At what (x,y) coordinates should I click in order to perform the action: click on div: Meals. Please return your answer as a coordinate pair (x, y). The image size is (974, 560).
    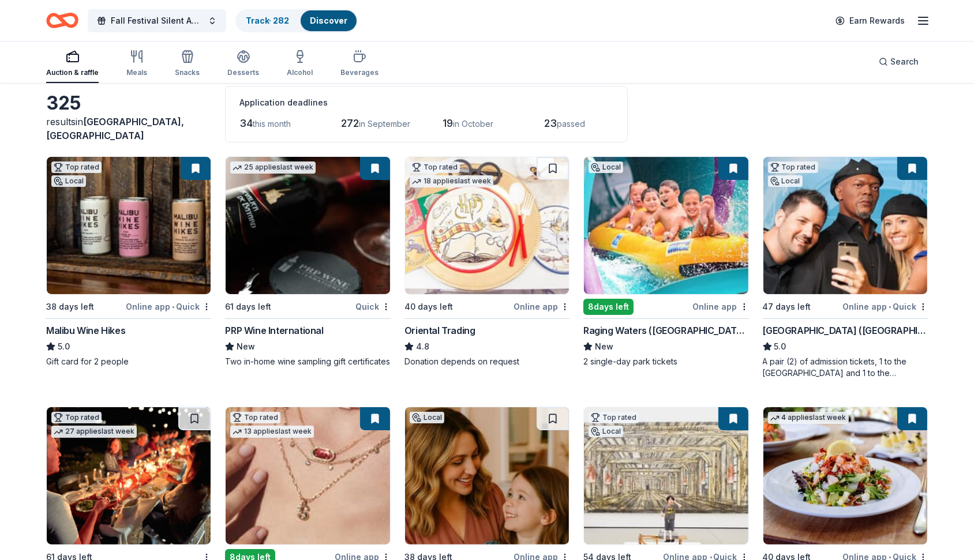
    Looking at the image, I should click on (137, 73).